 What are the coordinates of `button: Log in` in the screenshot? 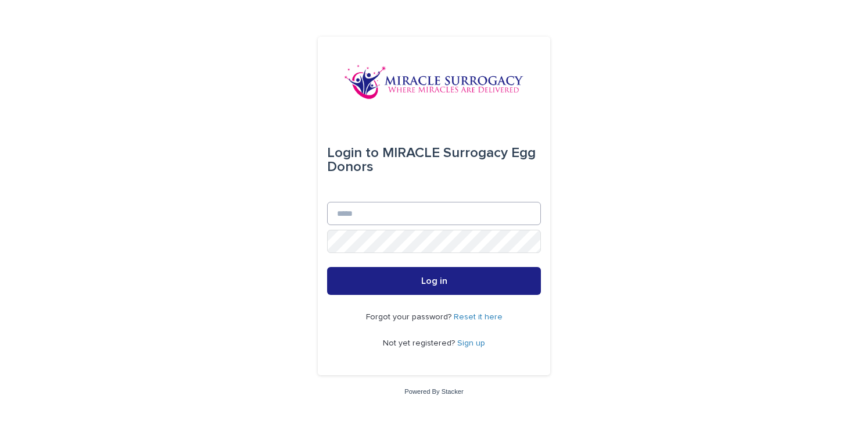 It's located at (434, 281).